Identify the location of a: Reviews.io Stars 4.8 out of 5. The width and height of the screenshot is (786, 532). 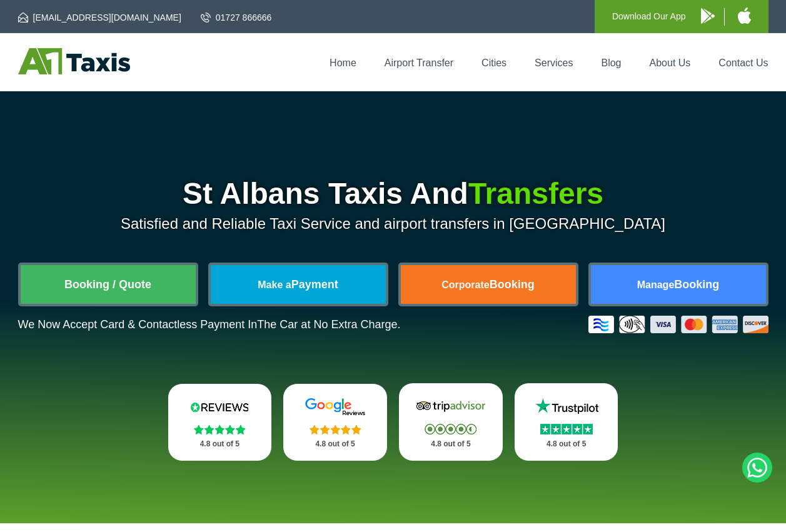
(220, 422).